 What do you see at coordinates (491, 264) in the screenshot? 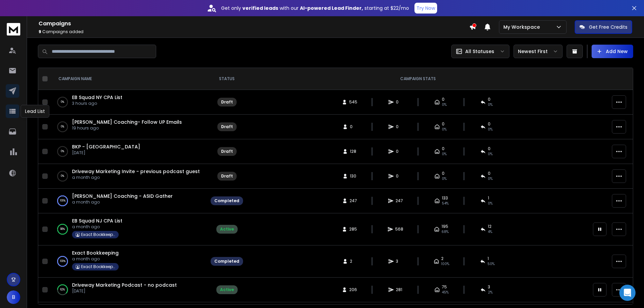
I see `span: 50 %` at bounding box center [491, 264].